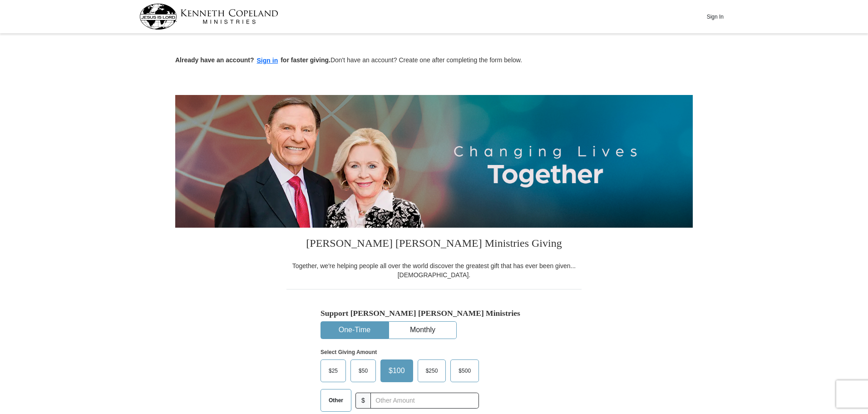  Describe the element at coordinates (425, 400) in the screenshot. I see `input: Other Amount` at that location.